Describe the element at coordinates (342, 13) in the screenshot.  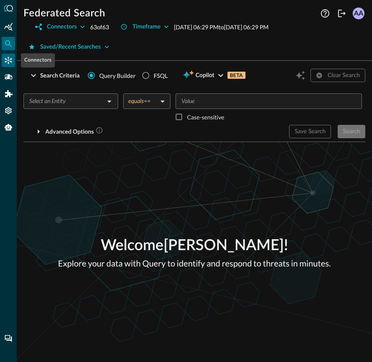
I see `button: Logout` at that location.